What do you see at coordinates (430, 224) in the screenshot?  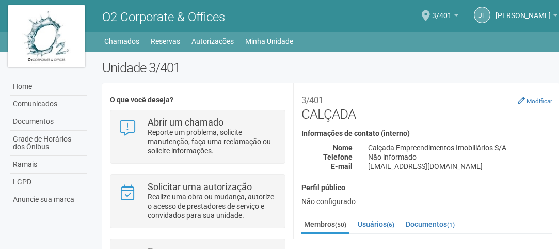 I see `a: Documentos(1)` at bounding box center [430, 224].